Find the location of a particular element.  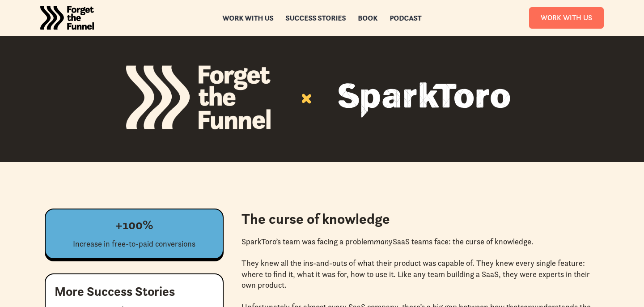

h3: +100% is located at coordinates (134, 224).